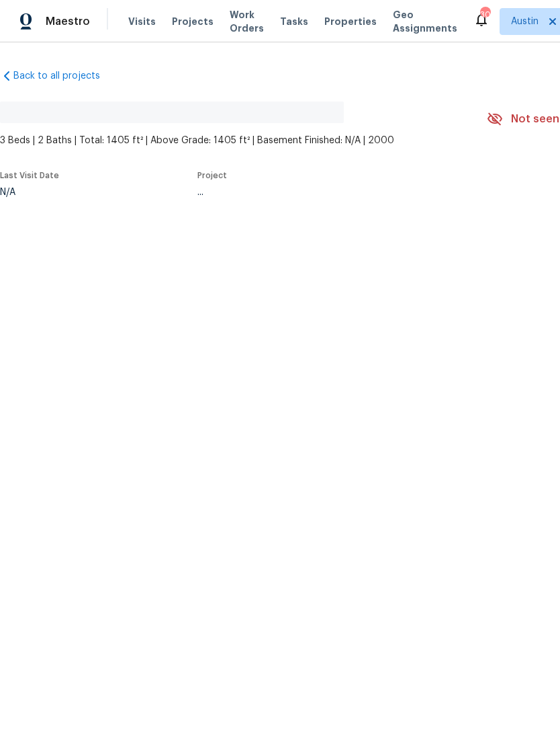 The height and width of the screenshot is (731, 560). I want to click on span: Tasks, so click(295, 22).